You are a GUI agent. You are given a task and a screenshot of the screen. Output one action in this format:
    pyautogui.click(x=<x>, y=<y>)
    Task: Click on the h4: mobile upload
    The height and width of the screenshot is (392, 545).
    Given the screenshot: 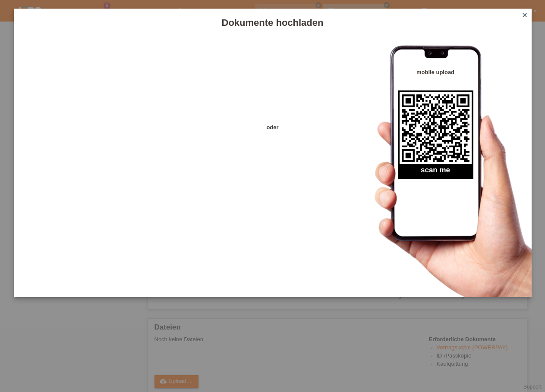 What is the action you would take?
    pyautogui.click(x=435, y=72)
    